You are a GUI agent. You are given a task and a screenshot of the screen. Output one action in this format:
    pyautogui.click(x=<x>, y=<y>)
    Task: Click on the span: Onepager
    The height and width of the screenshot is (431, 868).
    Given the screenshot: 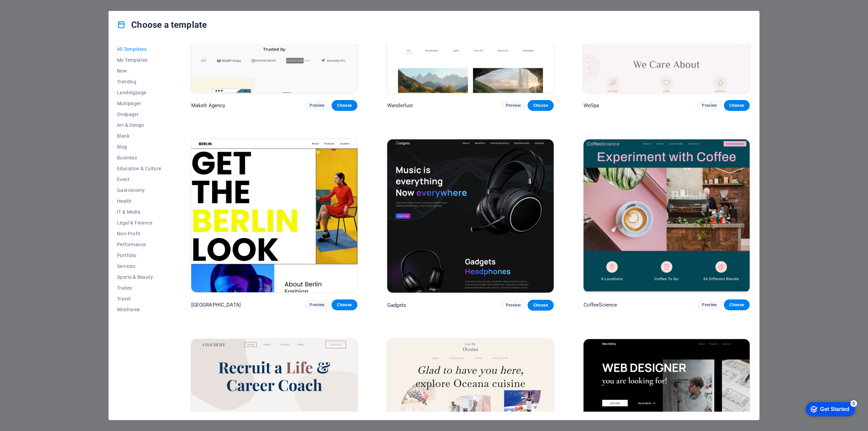 What is the action you would take?
    pyautogui.click(x=139, y=114)
    